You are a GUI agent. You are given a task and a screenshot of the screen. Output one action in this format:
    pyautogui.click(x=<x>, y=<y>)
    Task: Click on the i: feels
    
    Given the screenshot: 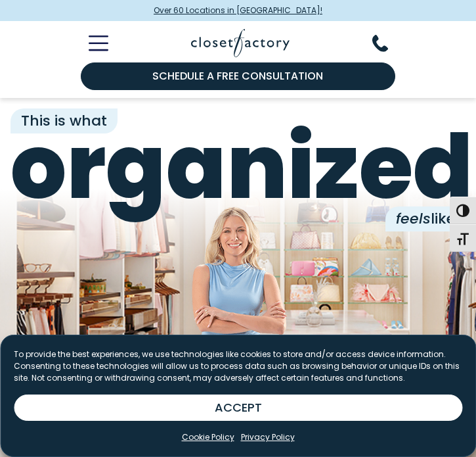 What is the action you would take?
    pyautogui.click(x=413, y=218)
    